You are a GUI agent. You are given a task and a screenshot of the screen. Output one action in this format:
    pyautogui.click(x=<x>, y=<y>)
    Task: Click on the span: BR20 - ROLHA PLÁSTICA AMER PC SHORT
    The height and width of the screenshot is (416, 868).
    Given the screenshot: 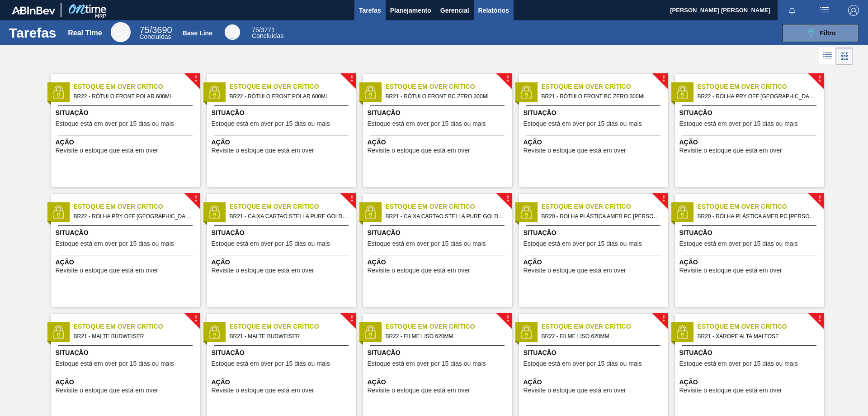 What is the action you would take?
    pyautogui.click(x=601, y=216)
    